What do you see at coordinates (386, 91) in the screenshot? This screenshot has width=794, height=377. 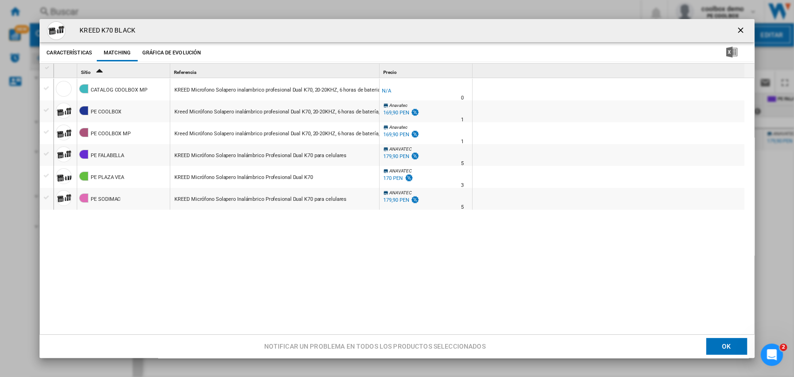 I see `div: N/A` at bounding box center [386, 91].